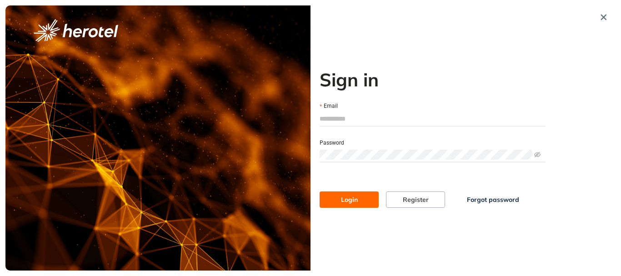 This screenshot has width=621, height=276. I want to click on button: Forgot password, so click(493, 200).